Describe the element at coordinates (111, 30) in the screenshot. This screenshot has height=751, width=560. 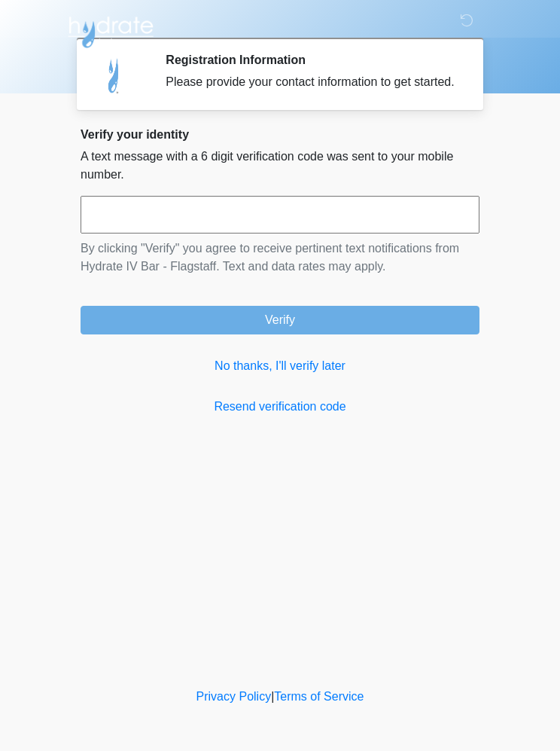
I see `img: Hydrate IV Bar - Flagstaff Logo` at that location.